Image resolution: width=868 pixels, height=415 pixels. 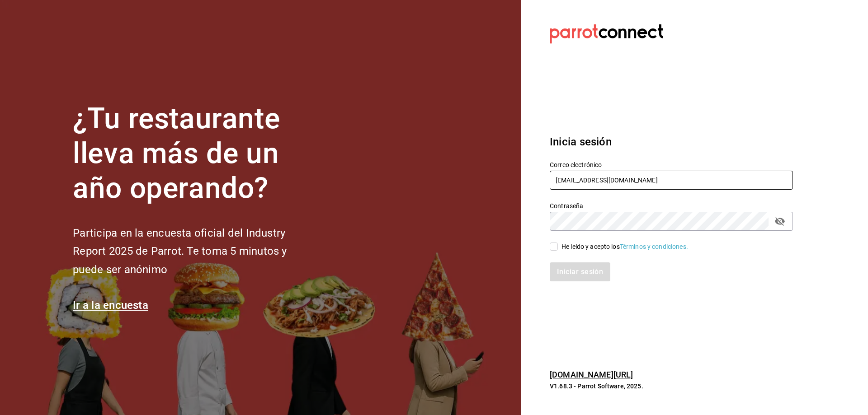 I want to click on h2: Participa en la encuesta oficial del Industry Report 2025 de Parrot. Te toma 5 minutos y puede se..., so click(x=195, y=252).